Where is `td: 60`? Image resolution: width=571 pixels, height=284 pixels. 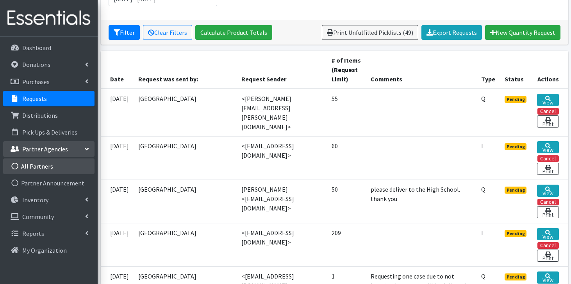 td: 60 is located at coordinates (347, 157).